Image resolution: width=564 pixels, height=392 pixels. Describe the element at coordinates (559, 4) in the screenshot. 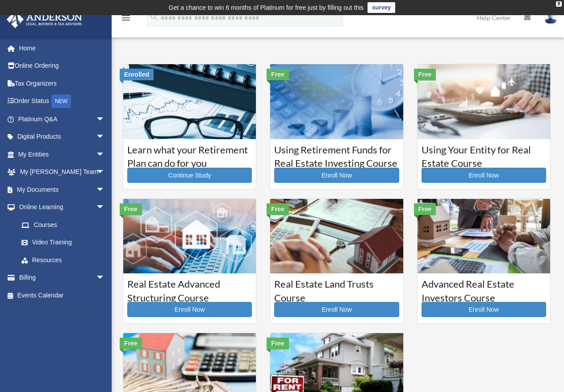

I see `div: close` at that location.